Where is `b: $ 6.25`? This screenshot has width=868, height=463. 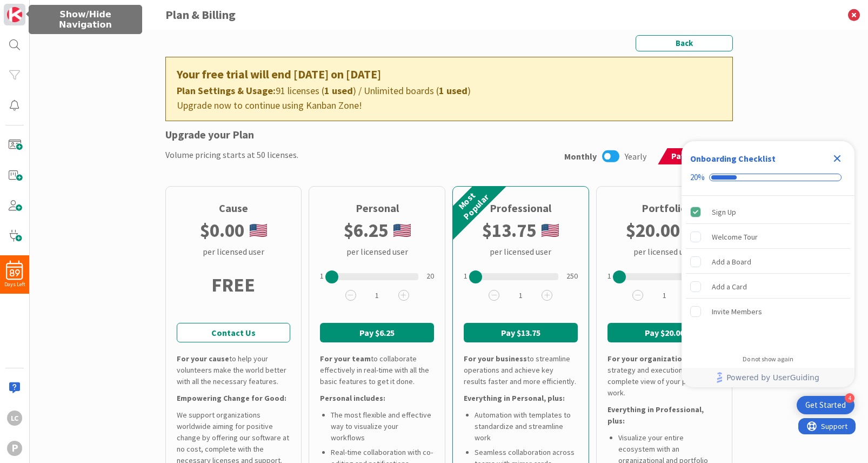
b: $ 6.25 is located at coordinates (366, 230).